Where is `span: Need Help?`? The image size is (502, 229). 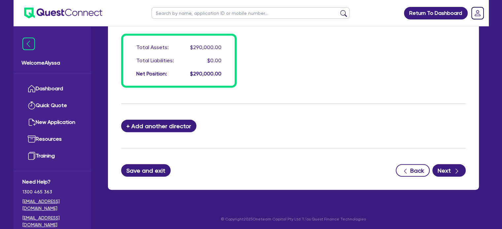
span: Need Help? is located at coordinates (52, 182).